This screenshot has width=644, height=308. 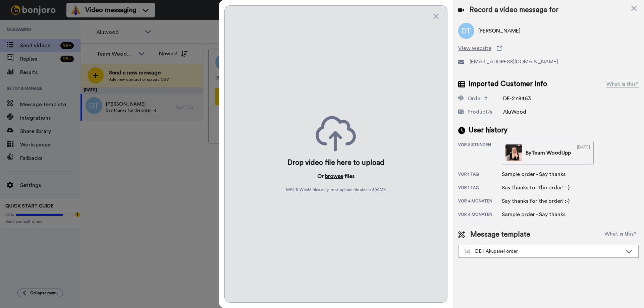 I want to click on span: Message template, so click(x=500, y=235).